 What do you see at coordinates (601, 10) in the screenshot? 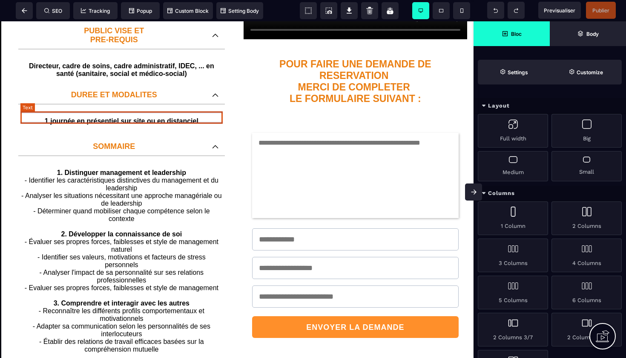
I see `span: Publier` at bounding box center [601, 10].